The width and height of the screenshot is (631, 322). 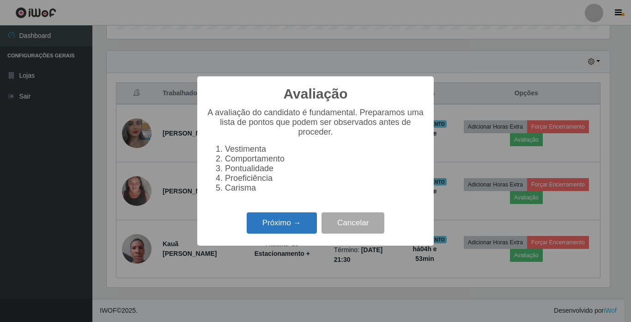 I want to click on li: Vestimenta, so click(x=325, y=149).